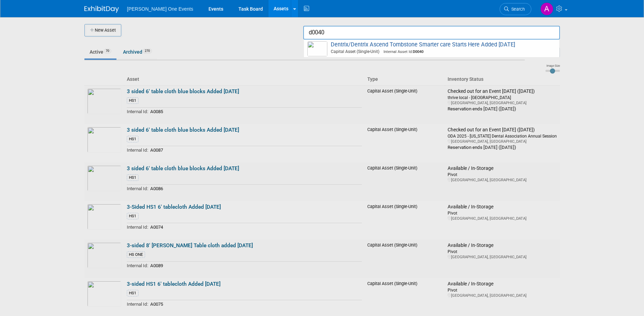 Image resolution: width=644 pixels, height=316 pixels. What do you see at coordinates (102, 9) in the screenshot?
I see `img: ExhibitDay` at bounding box center [102, 9].